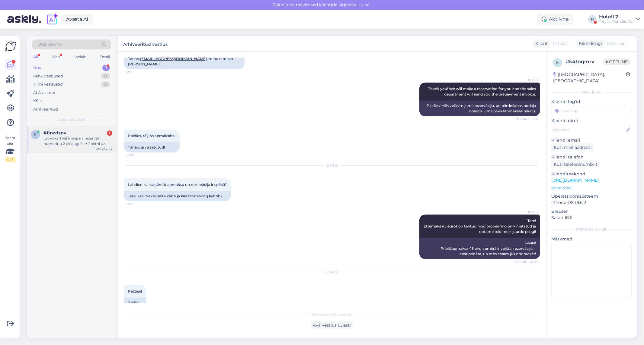  I want to click on input: Lisa tag, so click(591, 111).